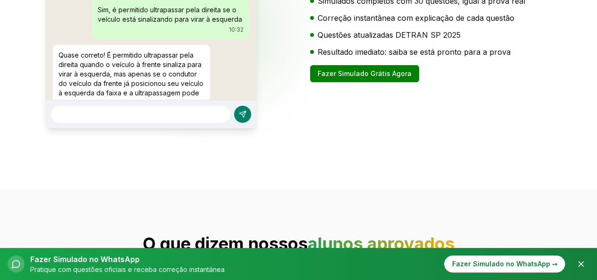 The image size is (597, 280). I want to click on span: Correção instantânea com explicação de cada questão, so click(416, 18).